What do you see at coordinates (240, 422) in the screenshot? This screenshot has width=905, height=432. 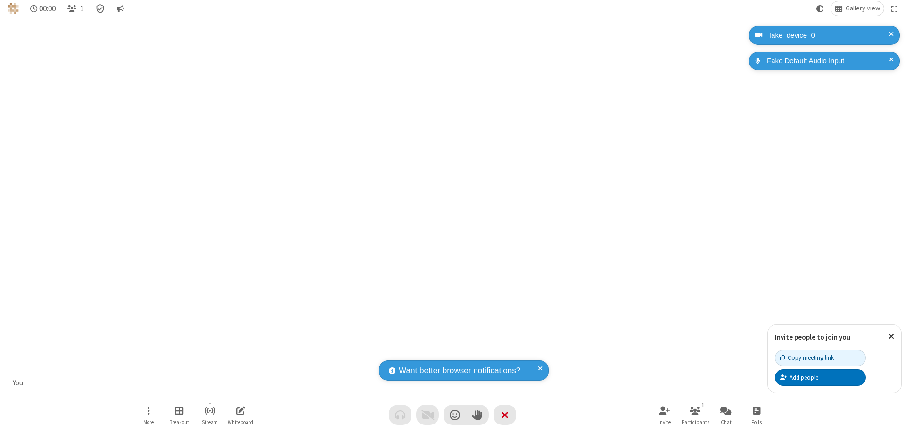 I see `span: Whiteboard` at bounding box center [240, 422].